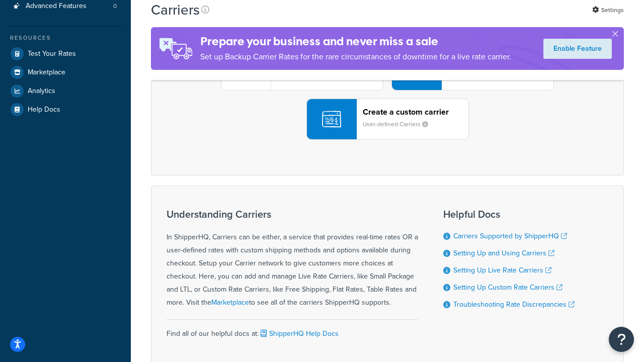 This screenshot has height=362, width=644. What do you see at coordinates (115, 6) in the screenshot?
I see `span: 0` at bounding box center [115, 6].